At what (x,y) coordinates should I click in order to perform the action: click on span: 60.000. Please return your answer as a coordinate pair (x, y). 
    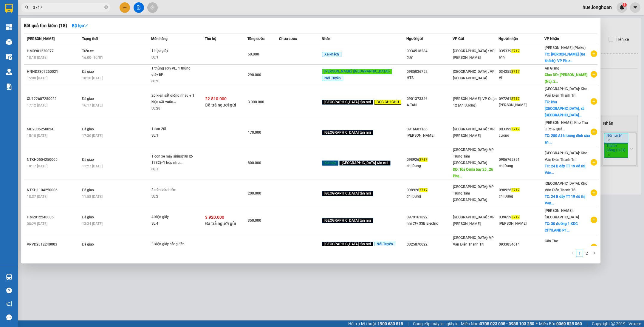
    Looking at the image, I should click on (254, 54).